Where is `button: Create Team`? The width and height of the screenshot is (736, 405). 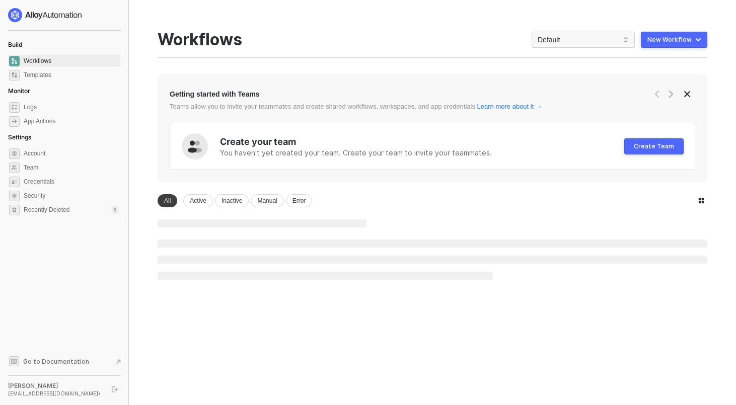 button: Create Team is located at coordinates (654, 147).